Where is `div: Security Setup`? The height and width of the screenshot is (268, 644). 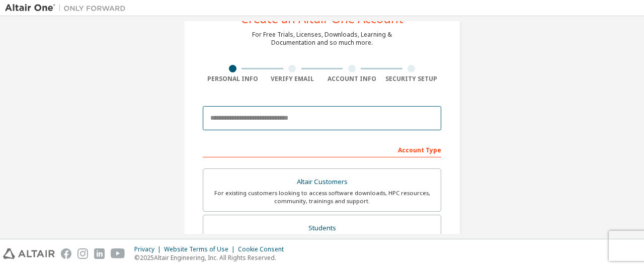 div: Security Setup is located at coordinates (411, 79).